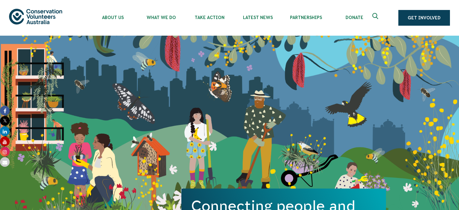 The image size is (459, 210). Describe the element at coordinates (113, 17) in the screenshot. I see `span: About Us` at that location.